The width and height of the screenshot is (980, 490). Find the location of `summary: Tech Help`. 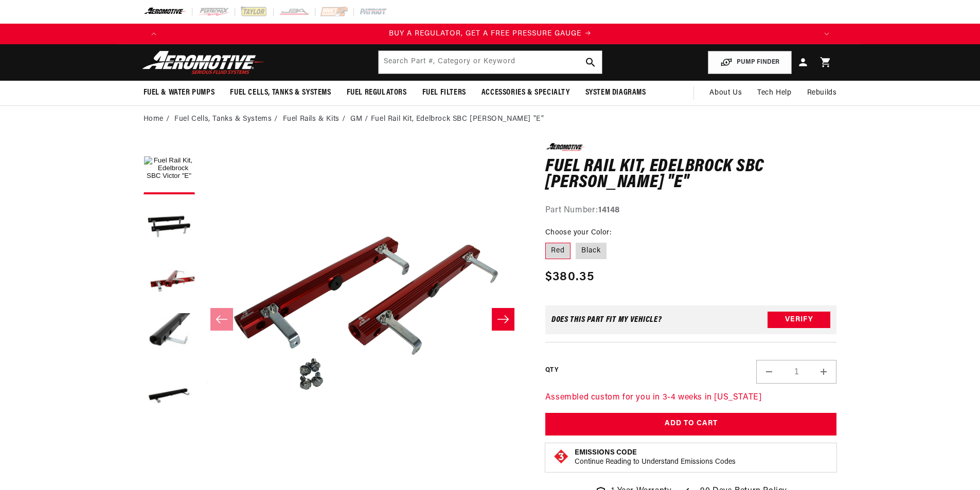

summary: Tech Help is located at coordinates (774, 93).